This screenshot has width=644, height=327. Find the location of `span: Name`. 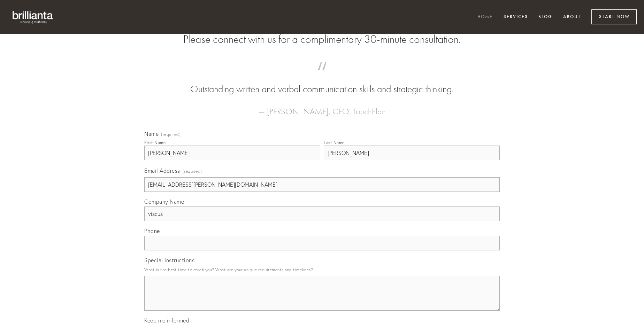

span: Name is located at coordinates (151, 134).